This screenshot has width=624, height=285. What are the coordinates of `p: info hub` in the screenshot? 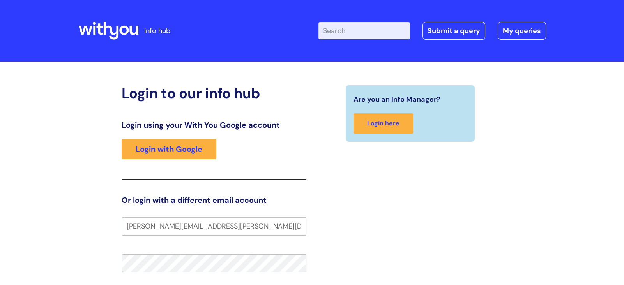 It's located at (157, 31).